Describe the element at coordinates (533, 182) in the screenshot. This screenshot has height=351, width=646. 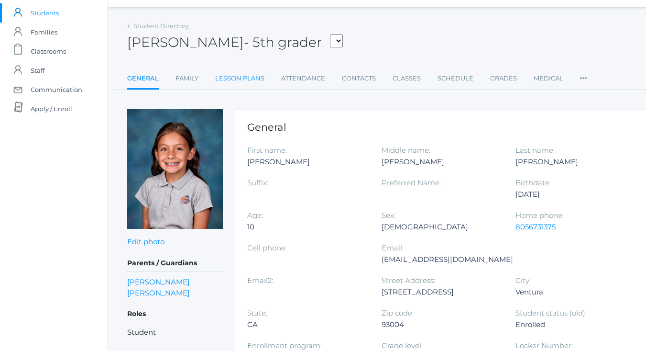
I see `label: Birthdate:` at that location.